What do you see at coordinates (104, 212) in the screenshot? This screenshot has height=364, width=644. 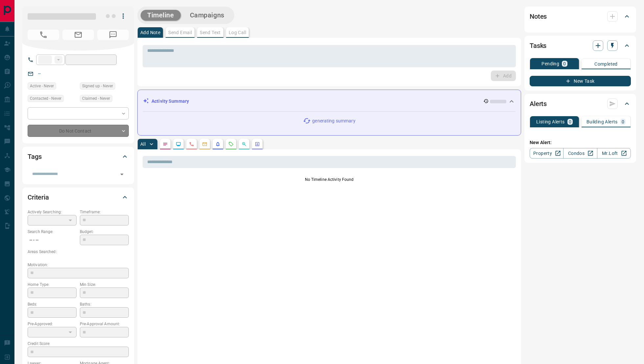 I see `p: Timeframe:` at bounding box center [104, 212].